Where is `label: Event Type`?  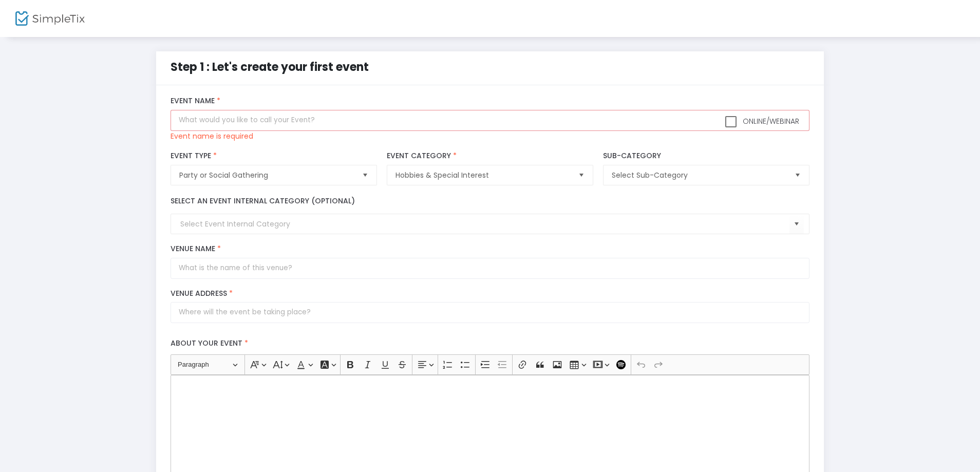 label: Event Type is located at coordinates (273, 156).